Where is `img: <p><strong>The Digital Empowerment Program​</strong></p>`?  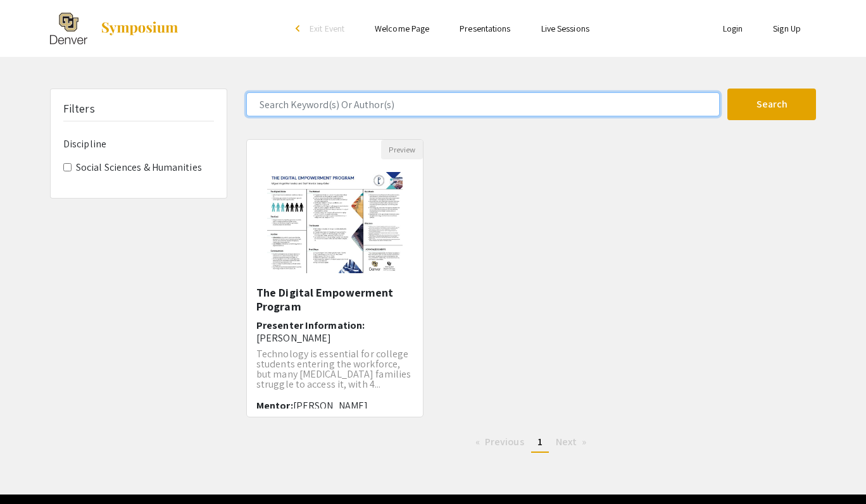
img: <p><strong>The Digital Empowerment Program​</strong></p> is located at coordinates (334, 223).